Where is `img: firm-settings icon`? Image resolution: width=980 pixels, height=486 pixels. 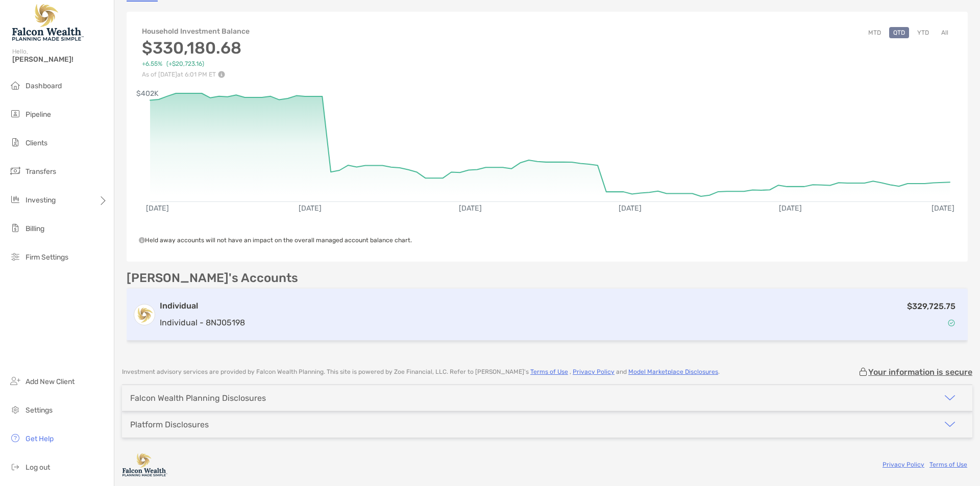
img: firm-settings icon is located at coordinates (15, 256).